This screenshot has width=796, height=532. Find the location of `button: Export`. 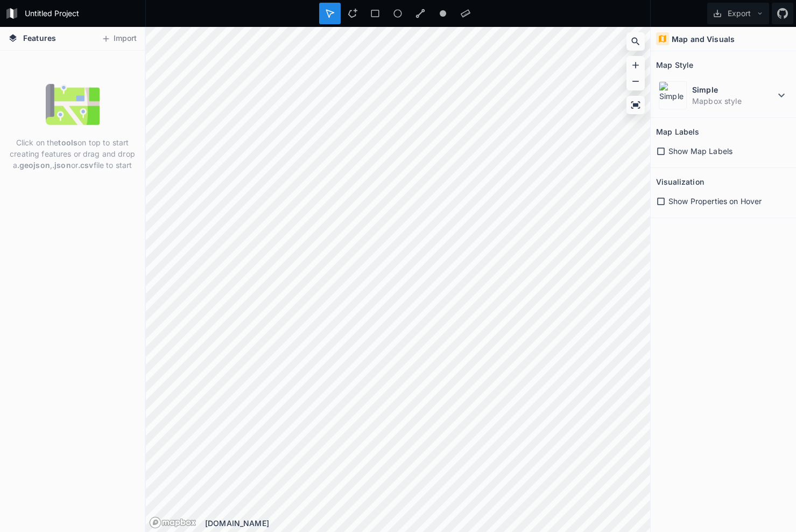

button: Export is located at coordinates (738, 13).